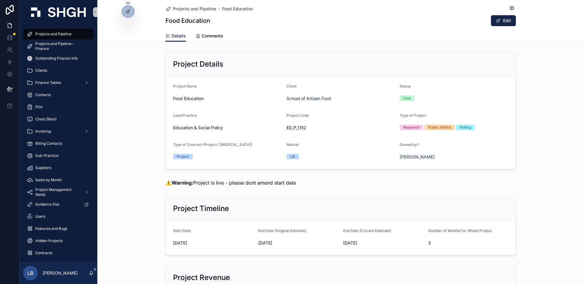  What do you see at coordinates (58, 131) in the screenshot?
I see `a: Invoicing` at bounding box center [58, 131].